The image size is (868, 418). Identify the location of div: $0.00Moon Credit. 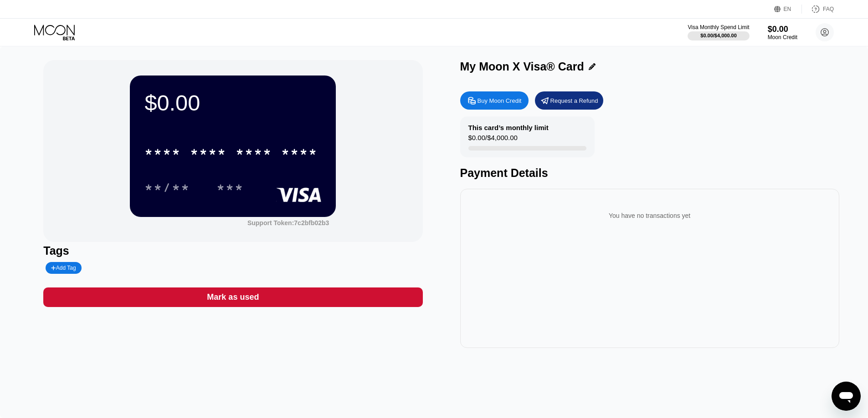
(782, 32).